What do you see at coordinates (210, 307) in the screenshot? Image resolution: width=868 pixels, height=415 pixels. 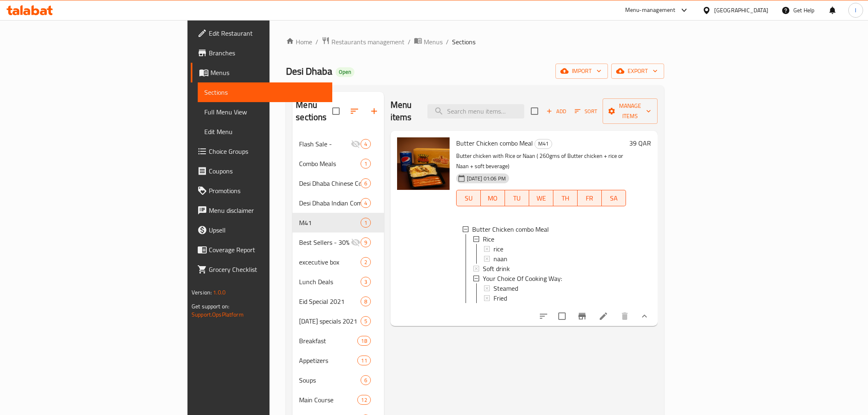 I see `span: Get support on:` at bounding box center [210, 307].